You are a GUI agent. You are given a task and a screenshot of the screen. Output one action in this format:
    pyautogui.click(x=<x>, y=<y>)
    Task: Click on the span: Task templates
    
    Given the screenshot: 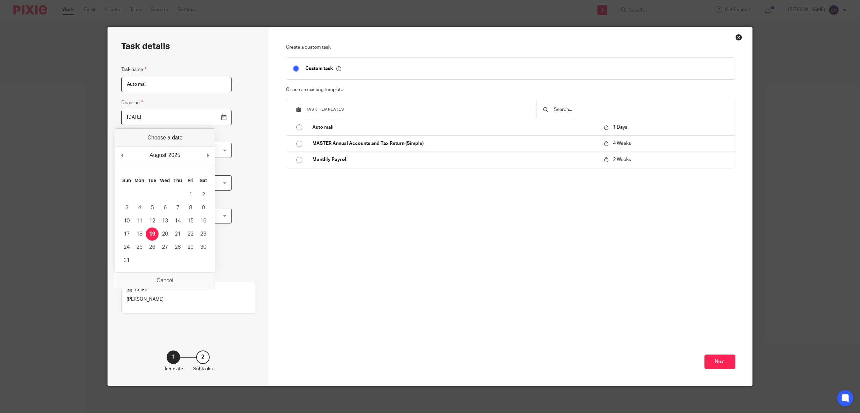 What is the action you would take?
    pyautogui.click(x=325, y=109)
    